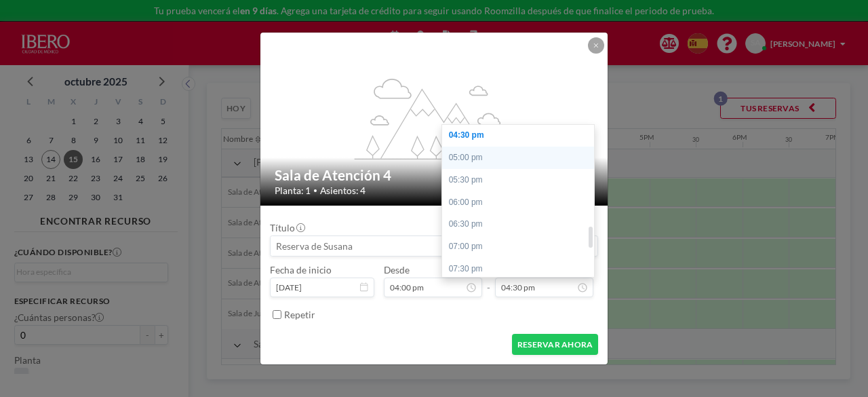  What do you see at coordinates (555, 343) in the screenshot?
I see `button: RESERVAR AHORA` at bounding box center [555, 343].